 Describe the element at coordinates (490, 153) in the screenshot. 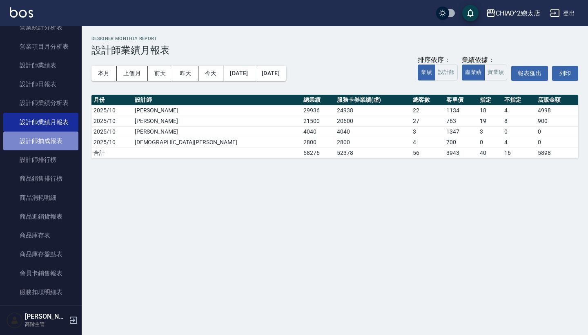

I see `td: 40` at that location.